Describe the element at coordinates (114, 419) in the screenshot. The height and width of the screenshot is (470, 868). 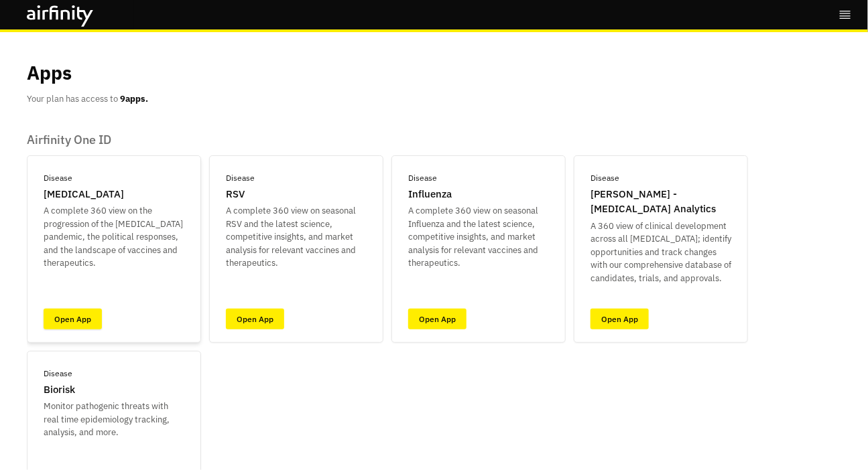
I see `p: Monitor pathogenic threats with real time epidemiology tracking, analysis, and more.` at that location.